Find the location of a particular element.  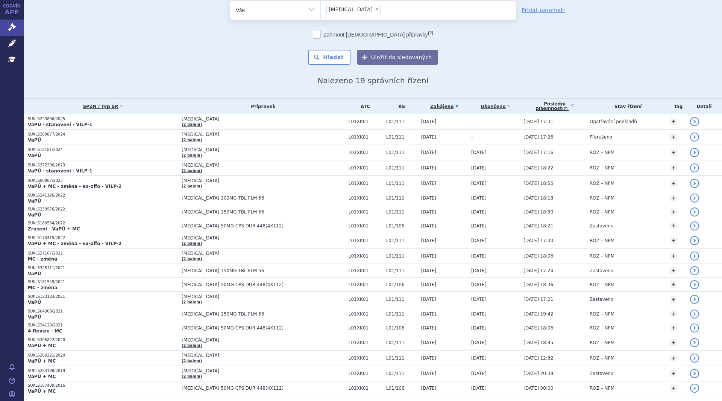

span: Nalezeno 19 správních řízení is located at coordinates (373, 80).